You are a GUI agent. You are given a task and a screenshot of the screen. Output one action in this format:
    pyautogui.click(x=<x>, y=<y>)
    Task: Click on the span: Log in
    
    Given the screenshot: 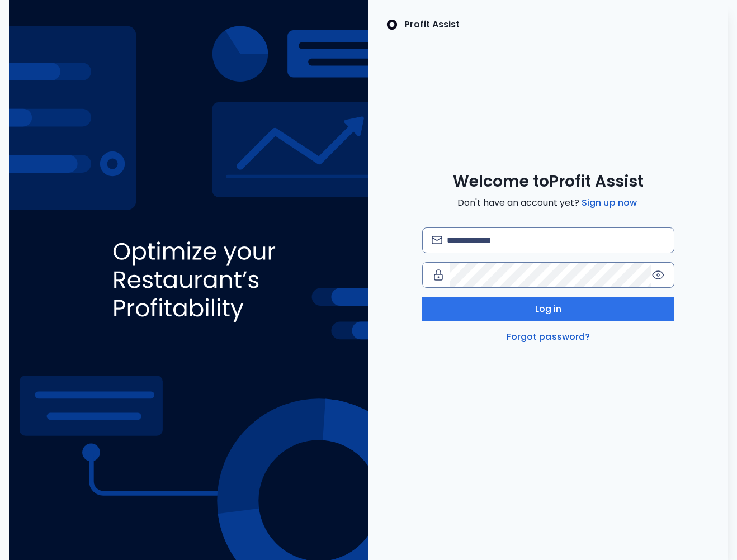 What is the action you would take?
    pyautogui.click(x=549, y=309)
    